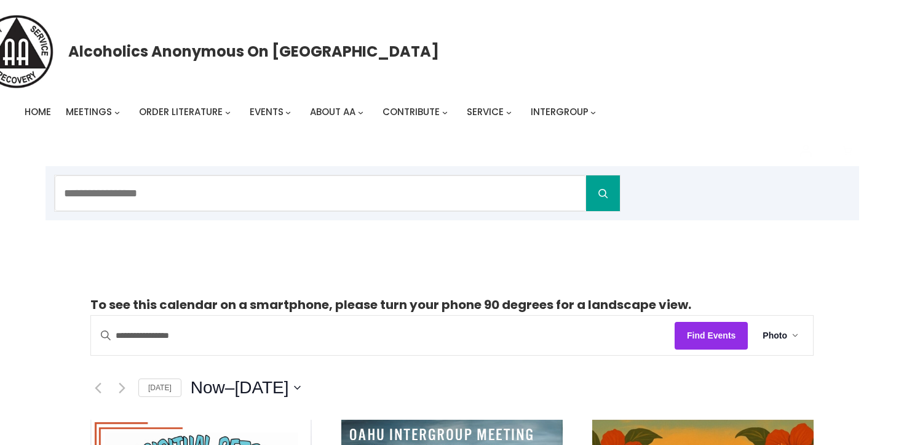 The width and height of the screenshot is (904, 445). I want to click on button: Order Literature submenu, so click(228, 112).